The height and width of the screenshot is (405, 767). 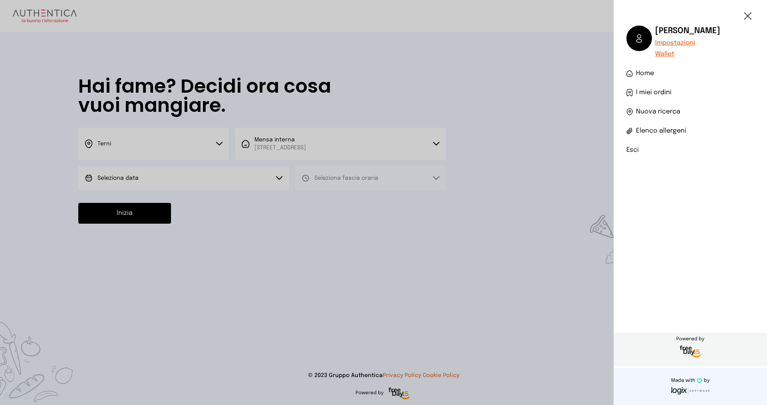 I want to click on span: Elenco allergeni, so click(x=661, y=131).